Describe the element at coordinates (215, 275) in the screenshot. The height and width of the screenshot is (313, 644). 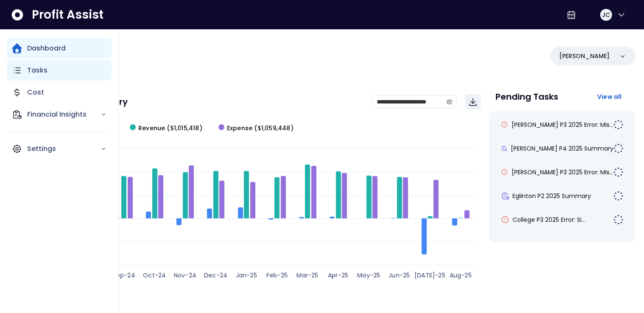
I see `text: Dec-24` at that location.